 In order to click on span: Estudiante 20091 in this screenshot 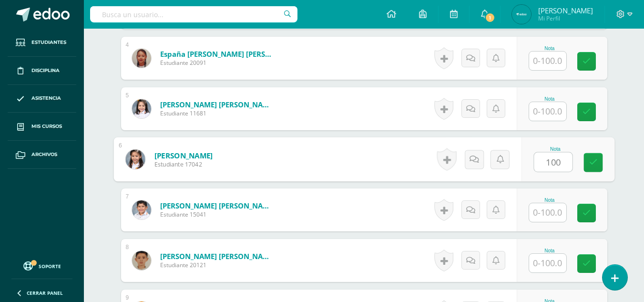, I will do `click(217, 63)`.